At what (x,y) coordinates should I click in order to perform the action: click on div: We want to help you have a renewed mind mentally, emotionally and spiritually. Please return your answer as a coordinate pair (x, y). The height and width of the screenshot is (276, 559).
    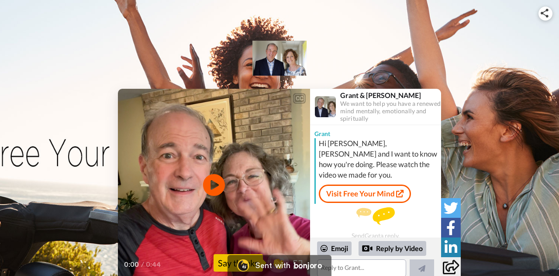
    Looking at the image, I should click on (390, 111).